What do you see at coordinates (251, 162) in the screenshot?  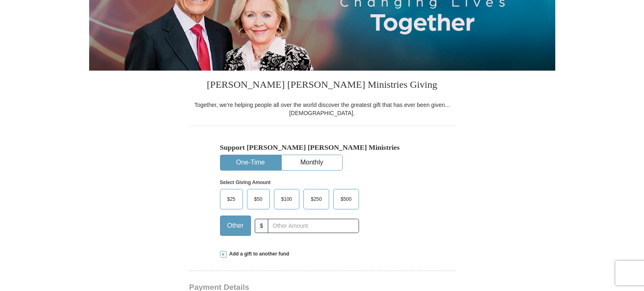 I see `button: One-Time` at bounding box center [251, 162].